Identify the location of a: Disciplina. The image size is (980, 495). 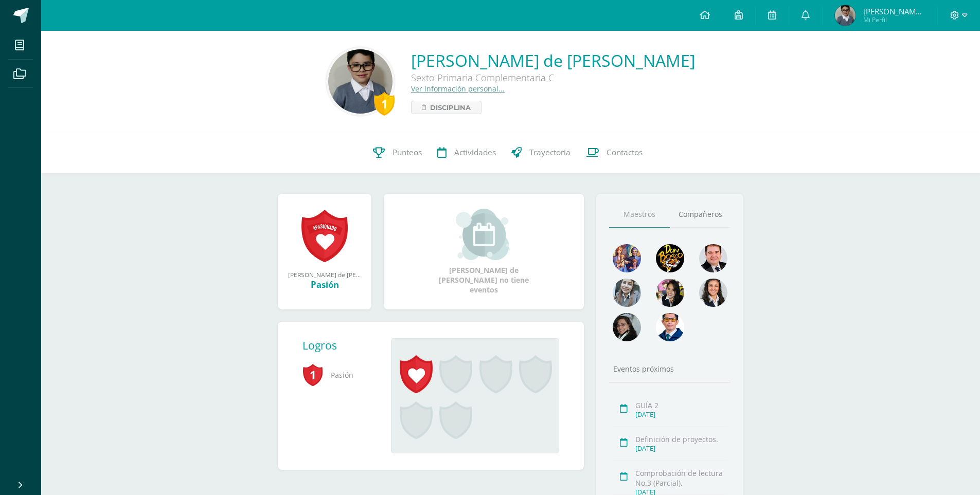
(446, 107).